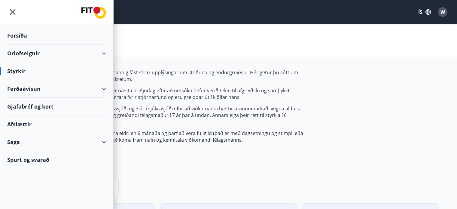 This screenshot has width=457, height=209. I want to click on button: ÍS, so click(425, 12).